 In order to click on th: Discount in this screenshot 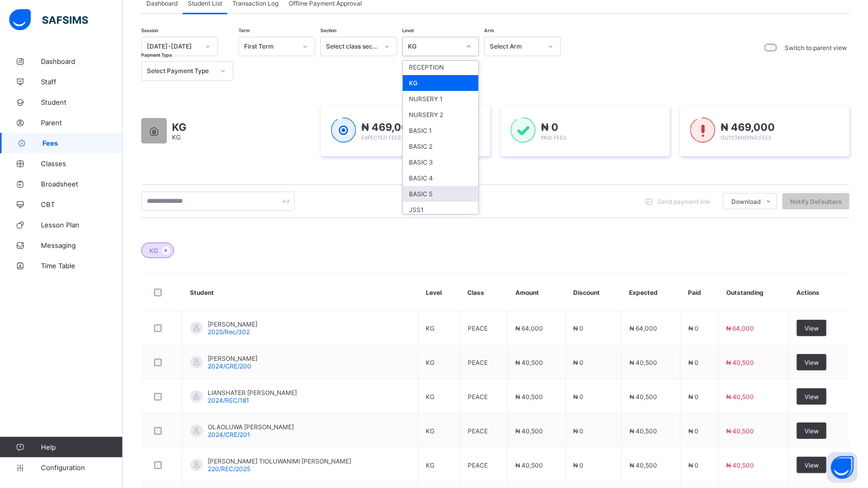, I will do `click(593, 292)`.